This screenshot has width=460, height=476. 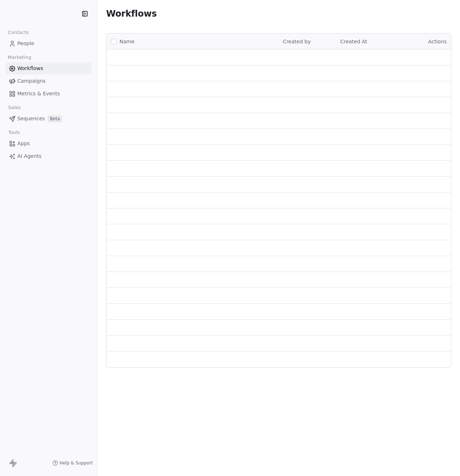 What do you see at coordinates (49, 81) in the screenshot?
I see `a: Campaigns` at bounding box center [49, 81].